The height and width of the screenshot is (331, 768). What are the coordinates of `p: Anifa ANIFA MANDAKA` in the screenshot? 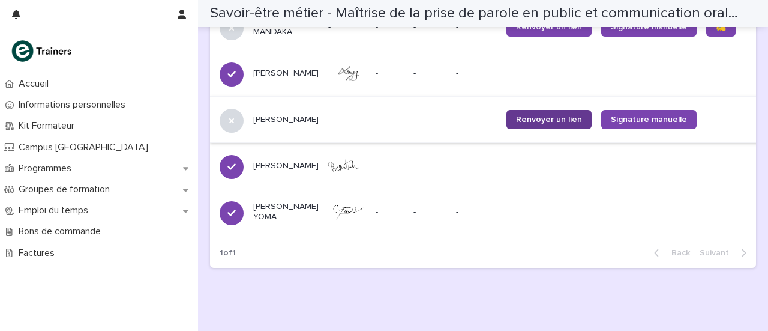 It's located at (286, 27).